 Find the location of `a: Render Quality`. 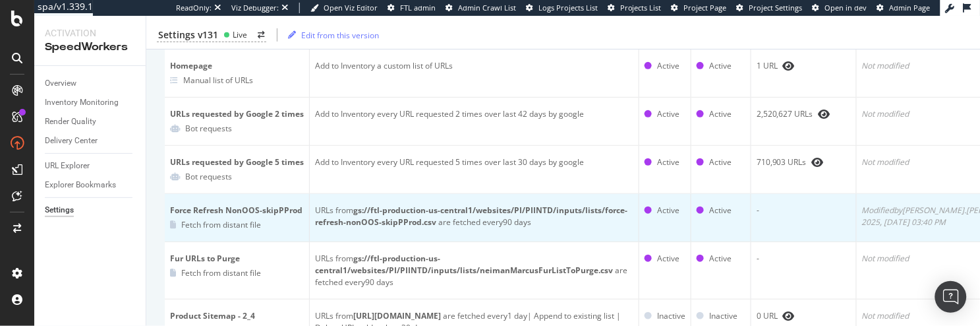

a: Render Quality is located at coordinates (90, 122).